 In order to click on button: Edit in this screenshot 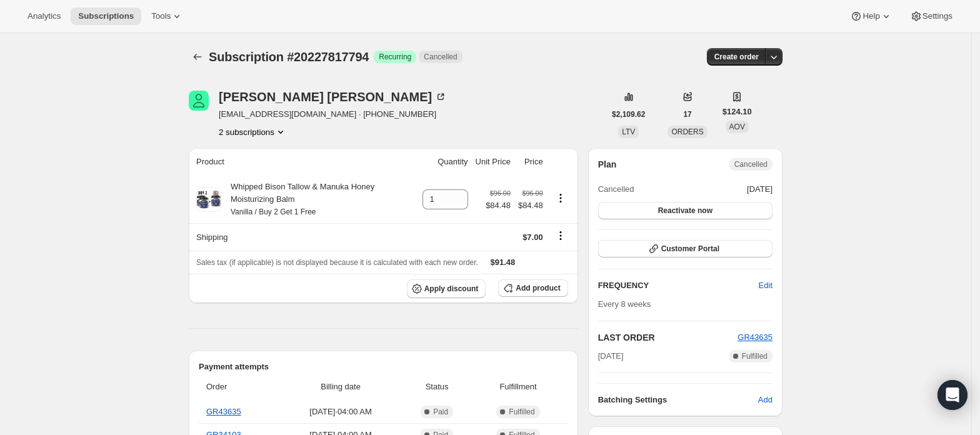, I will do `click(765, 285)`.